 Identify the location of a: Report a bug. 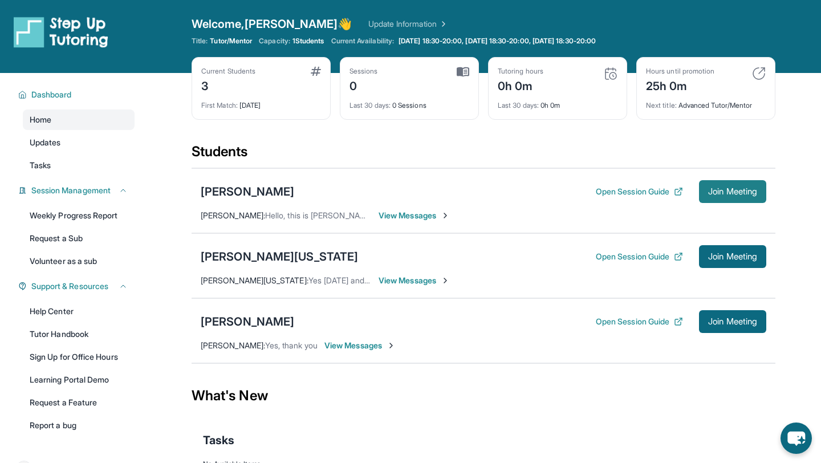
(79, 425).